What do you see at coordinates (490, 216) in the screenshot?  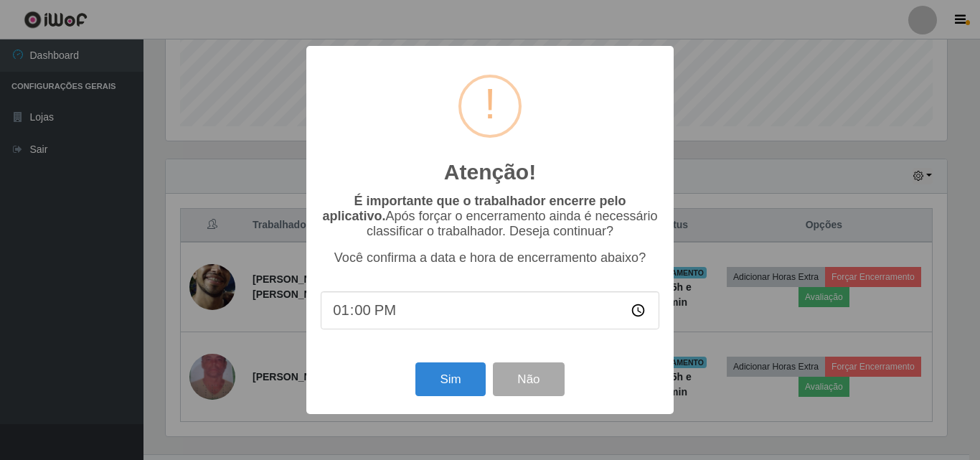 I see `p: Após forçar o encerramento ainda é necessário classificar o trabalhador. Deseja continuar?` at bounding box center [490, 216].